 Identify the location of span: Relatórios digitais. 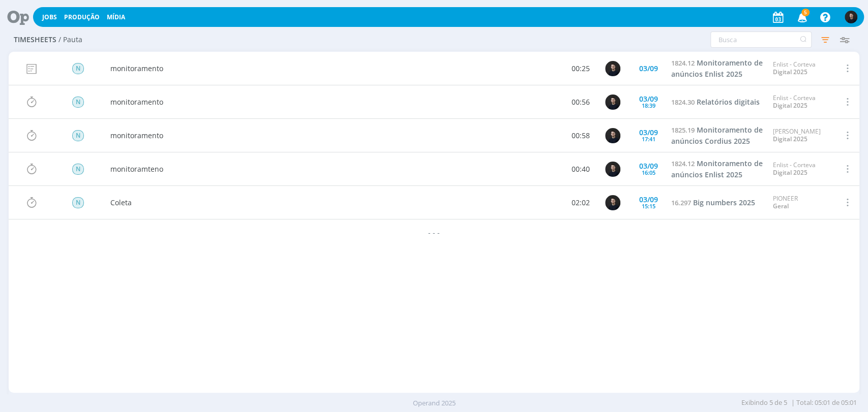
(728, 102).